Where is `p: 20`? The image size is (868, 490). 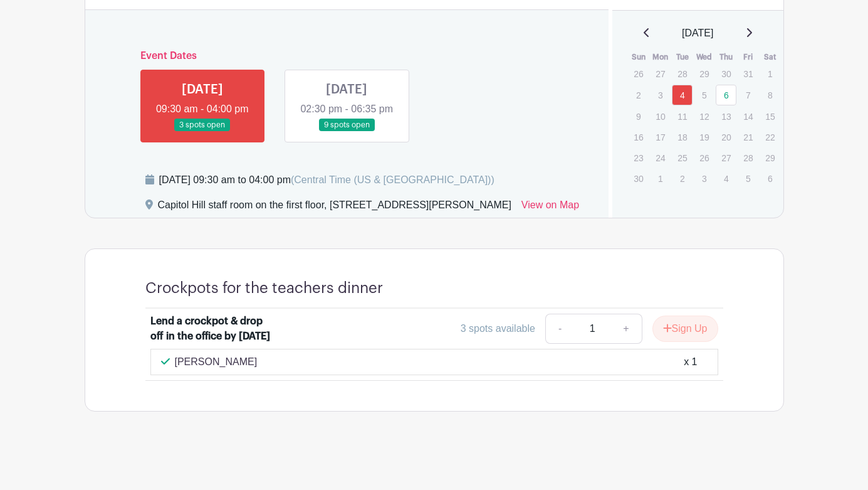 p: 20 is located at coordinates (726, 137).